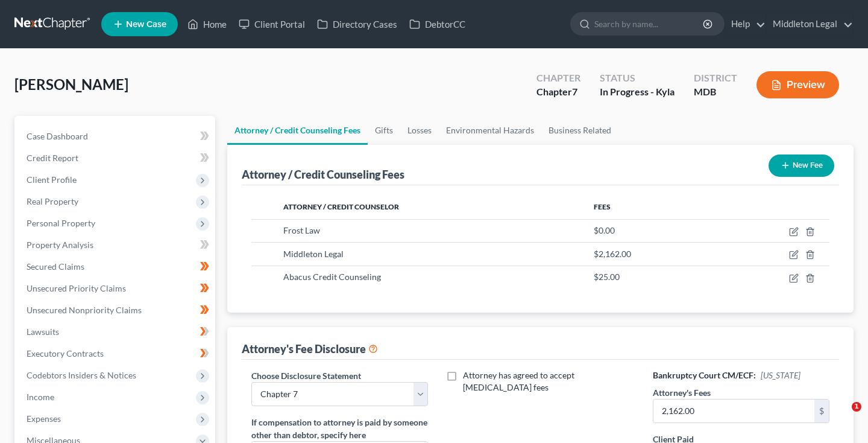  I want to click on span: Personal Property, so click(61, 223).